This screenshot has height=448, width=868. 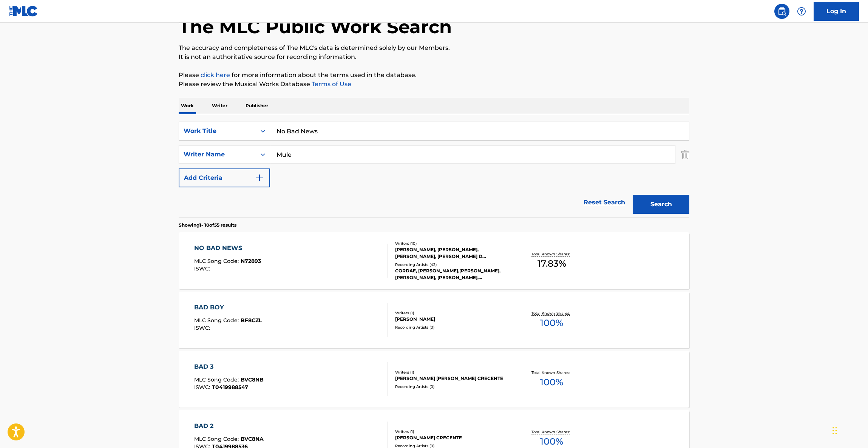 What do you see at coordinates (24, 11) in the screenshot?
I see `img: MLC Logo` at bounding box center [24, 11].